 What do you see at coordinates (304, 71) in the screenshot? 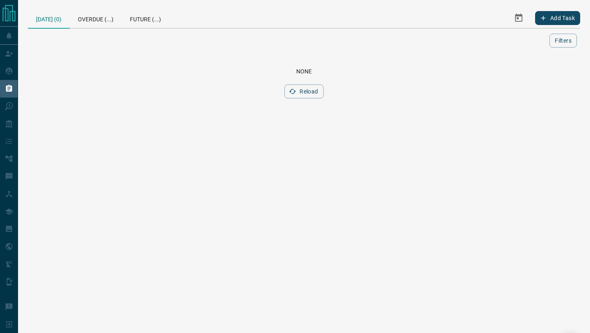
I see `div: None` at bounding box center [304, 71].